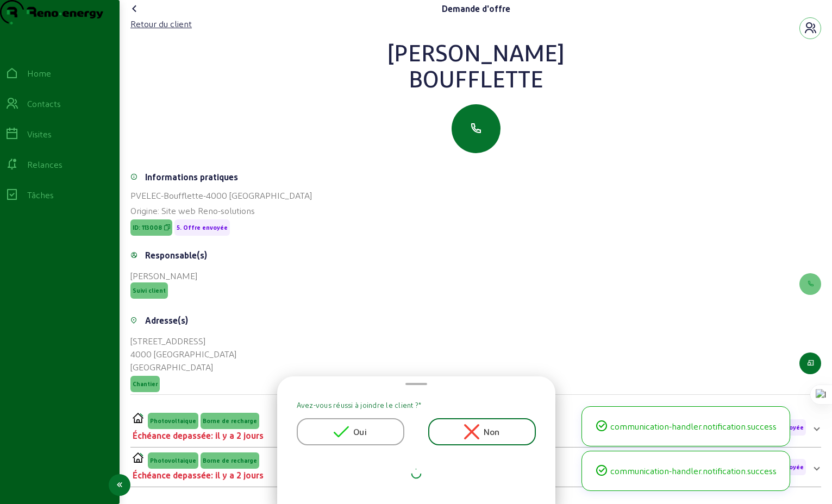 The image size is (832, 504). Describe the element at coordinates (416, 406) in the screenshot. I see `mat-label: Avez-vous réussi à joindre le client ?` at that location.